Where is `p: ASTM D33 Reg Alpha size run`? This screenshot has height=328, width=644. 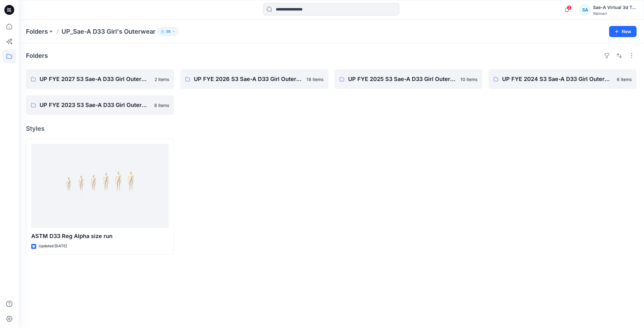
p: ASTM D33 Reg Alpha size run is located at coordinates (100, 236).